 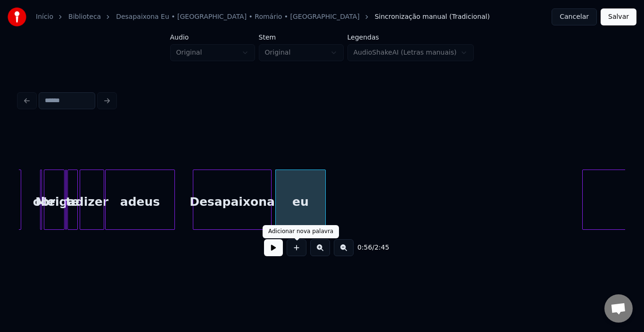 I want to click on a: Biblioteca, so click(x=85, y=17).